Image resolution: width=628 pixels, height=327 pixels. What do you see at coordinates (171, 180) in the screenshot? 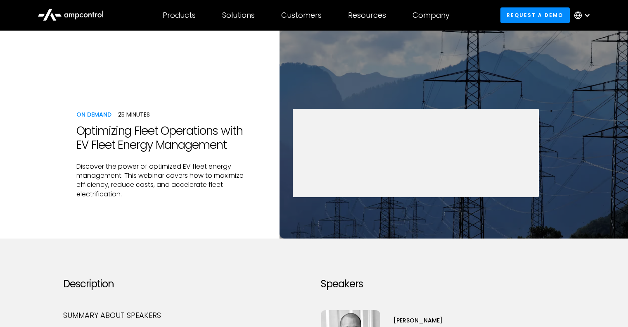
I see `p: Discover the power of optimized EV fleet energy management. This webinar covers how to maximize e...` at bounding box center [171, 180].